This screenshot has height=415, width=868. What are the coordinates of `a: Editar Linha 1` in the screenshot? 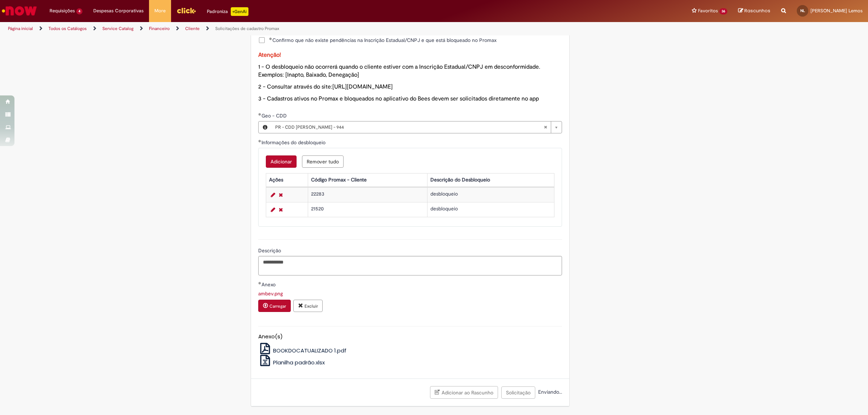 It's located at (273, 195).